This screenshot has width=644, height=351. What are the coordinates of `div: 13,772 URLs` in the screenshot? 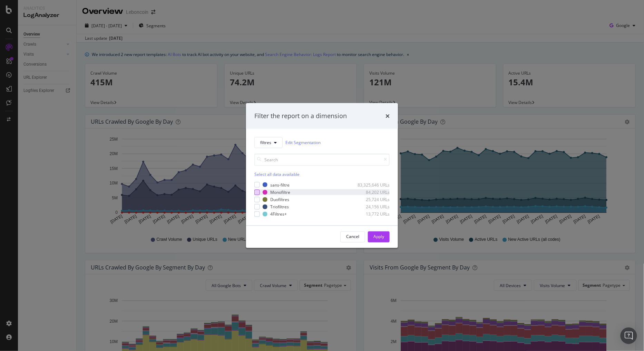 It's located at (373, 214).